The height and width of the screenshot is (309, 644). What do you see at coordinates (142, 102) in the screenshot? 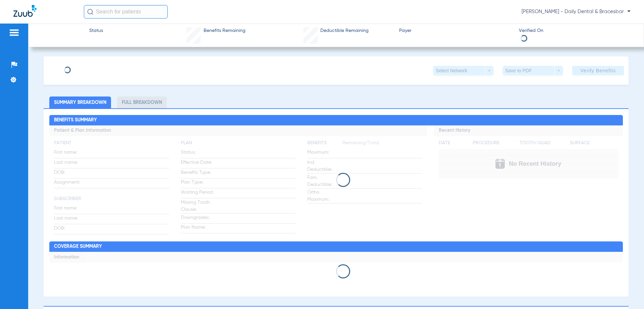
I see `li: Full Breakdown` at bounding box center [142, 102].